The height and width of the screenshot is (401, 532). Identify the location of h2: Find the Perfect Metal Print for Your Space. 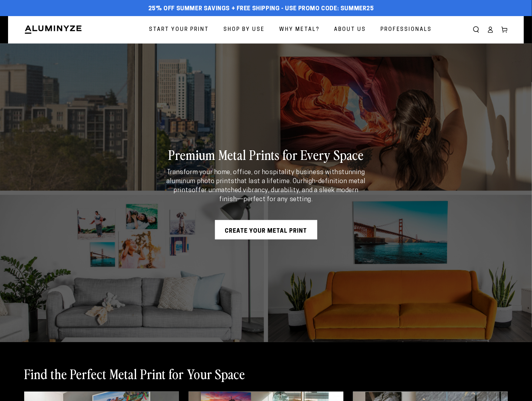
(134, 374).